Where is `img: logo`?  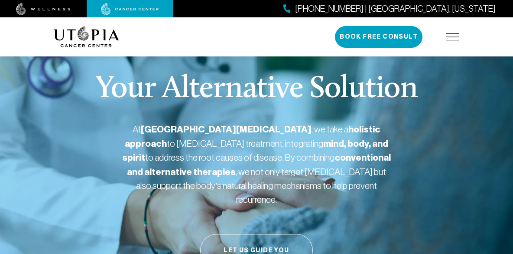
img: logo is located at coordinates (86, 37).